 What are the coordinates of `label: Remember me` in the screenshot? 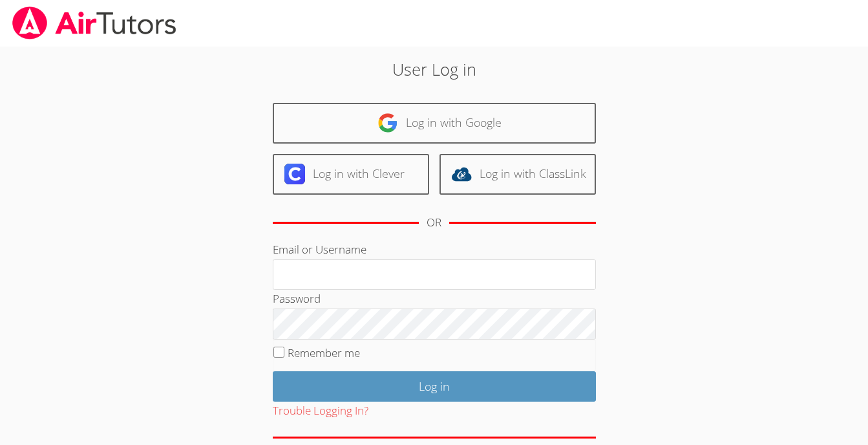 It's located at (324, 352).